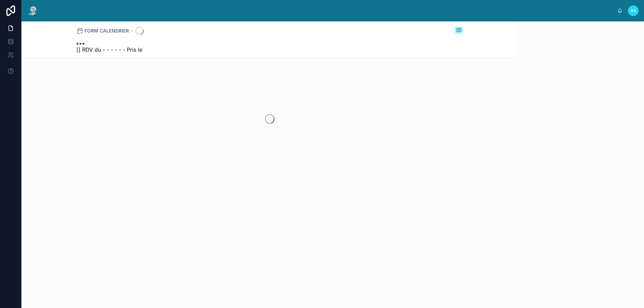  What do you see at coordinates (33, 11) in the screenshot?
I see `img: App logo` at bounding box center [33, 11].